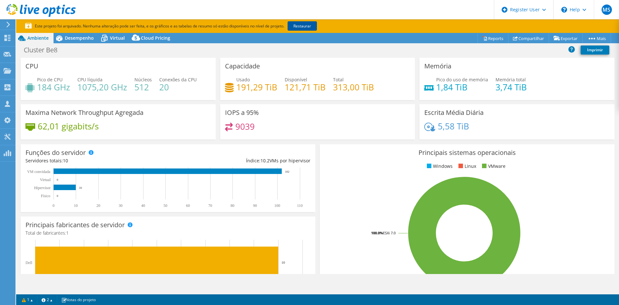 The image size is (619, 305). Describe the element at coordinates (287, 172) in the screenshot. I see `text: 102` at that location.